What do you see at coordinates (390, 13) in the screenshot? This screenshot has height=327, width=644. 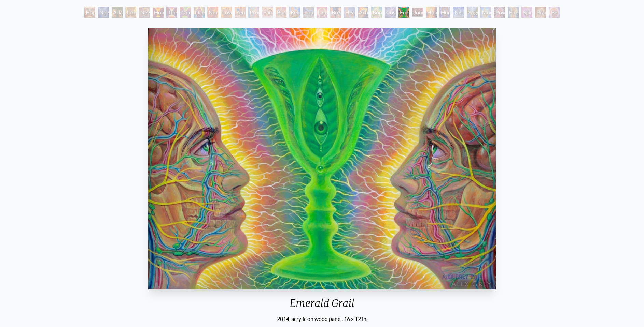 I see `div: Cosmic Lovers` at bounding box center [390, 13].